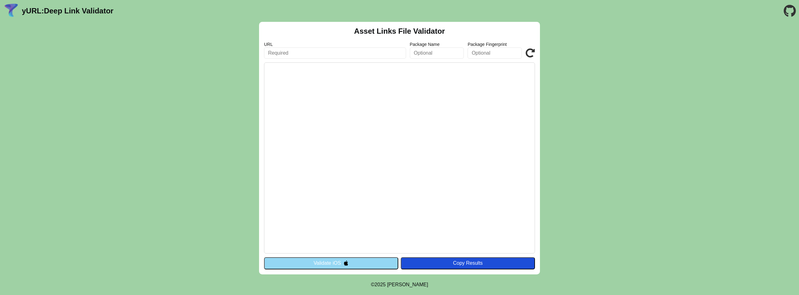 This screenshot has height=295, width=799. What do you see at coordinates (335, 44) in the screenshot?
I see `label: URL` at bounding box center [335, 44].